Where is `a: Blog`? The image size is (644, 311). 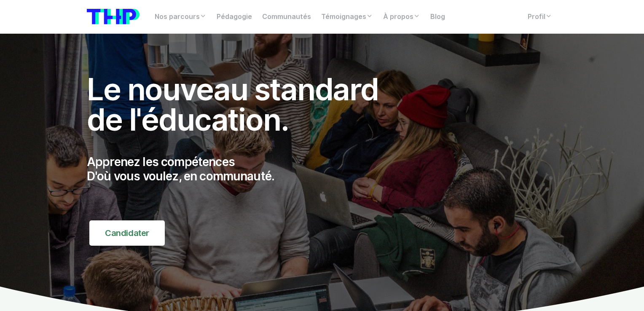
a: Blog is located at coordinates (438, 17).